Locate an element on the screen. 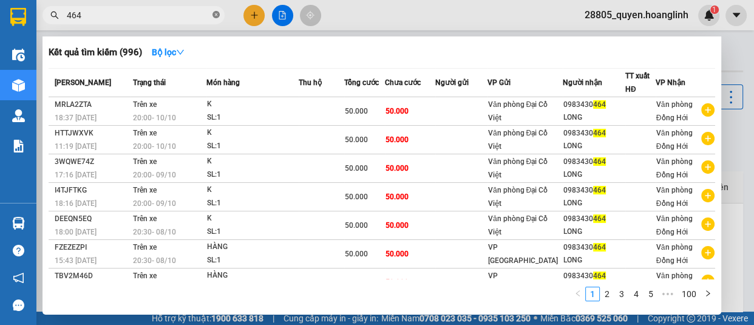 Image resolution: width=754 pixels, height=325 pixels. div: MRLA2ZTA is located at coordinates (92, 104).